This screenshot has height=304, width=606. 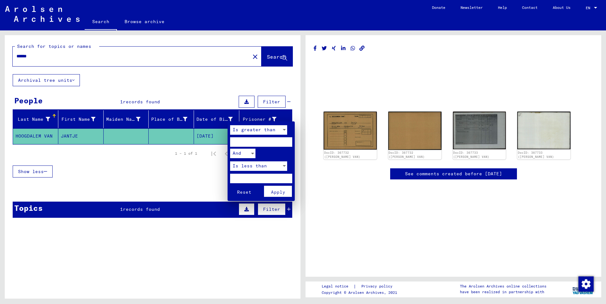 I want to click on button: Apply, so click(x=278, y=191).